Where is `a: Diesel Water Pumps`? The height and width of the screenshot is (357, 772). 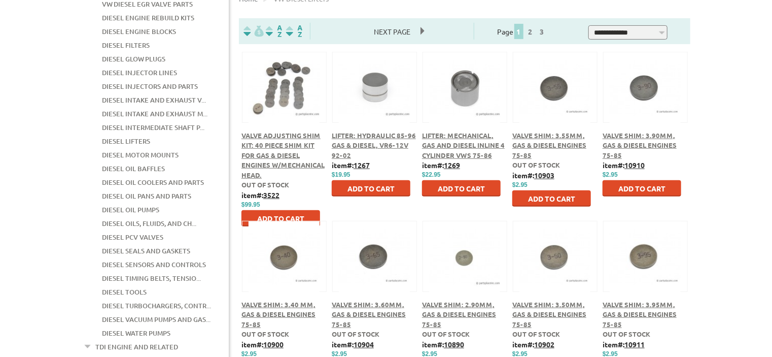 a: Diesel Water Pumps is located at coordinates (136, 333).